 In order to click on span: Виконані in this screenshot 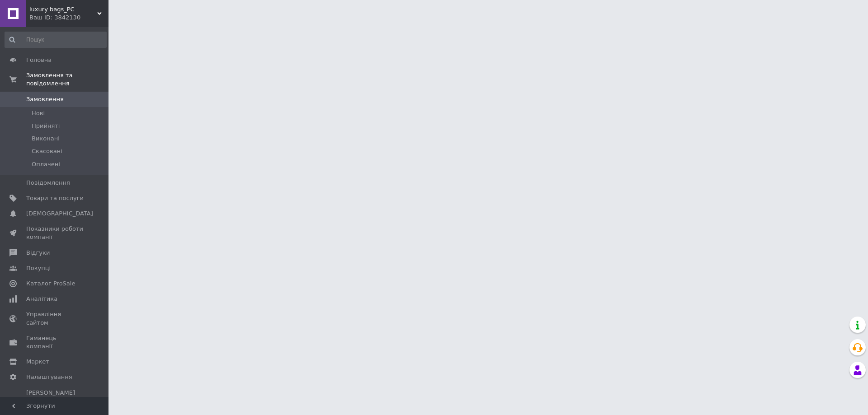, I will do `click(46, 139)`.